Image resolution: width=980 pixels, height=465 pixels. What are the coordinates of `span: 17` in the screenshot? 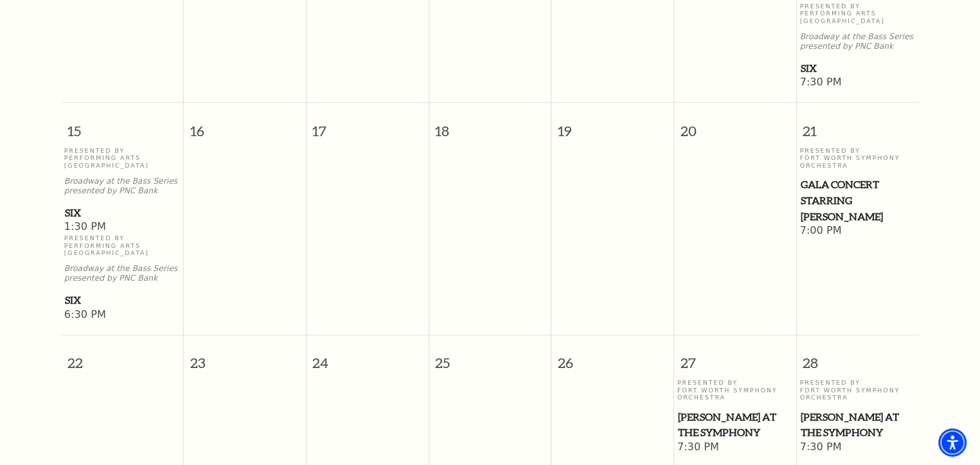 It's located at (368, 125).